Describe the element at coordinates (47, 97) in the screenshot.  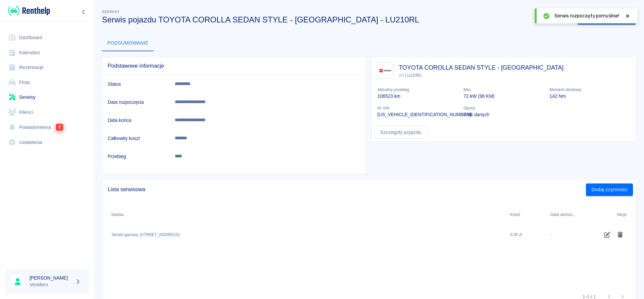
I see `a: Serwisy` at that location.